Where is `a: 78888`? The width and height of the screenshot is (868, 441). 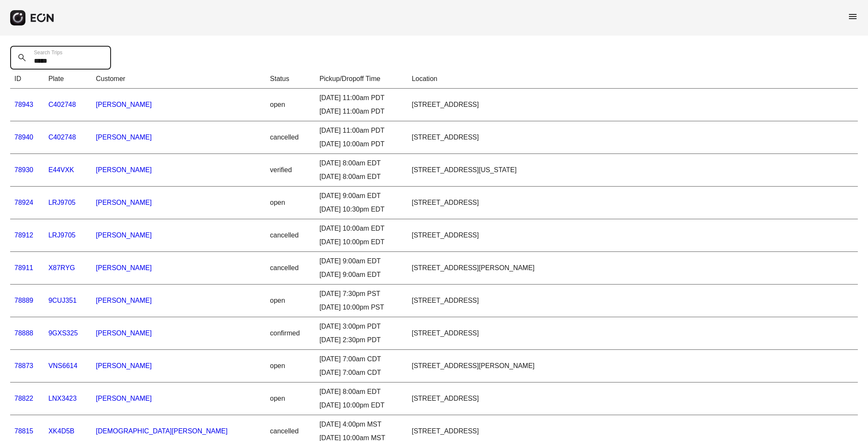
a: 78888 is located at coordinates (24, 333).